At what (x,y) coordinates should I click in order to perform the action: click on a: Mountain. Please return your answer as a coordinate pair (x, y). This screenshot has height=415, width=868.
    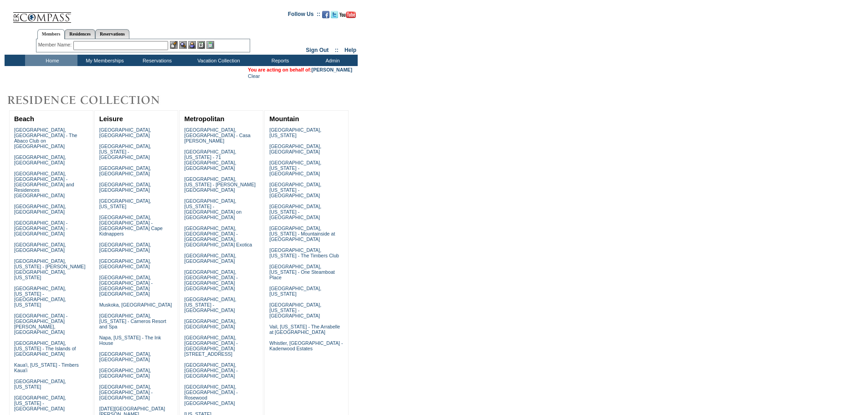
    Looking at the image, I should click on (284, 119).